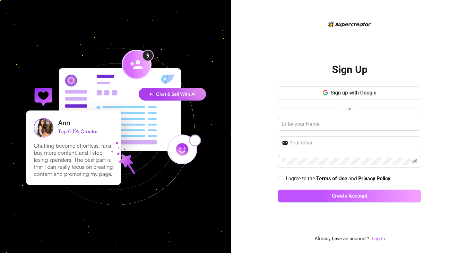 This screenshot has width=468, height=253. I want to click on img: signup-background-D0MIrEPF.svg, so click(115, 127).